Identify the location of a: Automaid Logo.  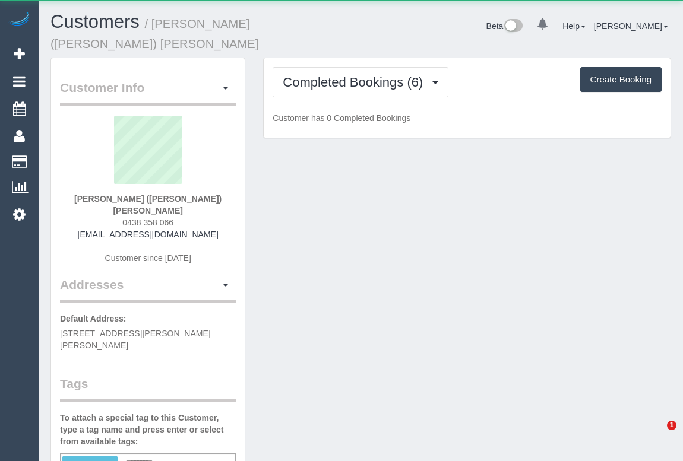
(19, 20).